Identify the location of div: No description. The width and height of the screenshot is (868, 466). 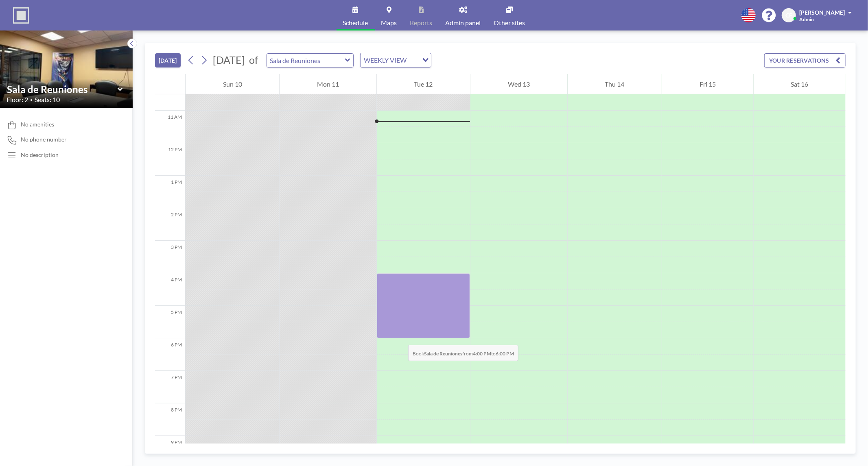
(39, 155).